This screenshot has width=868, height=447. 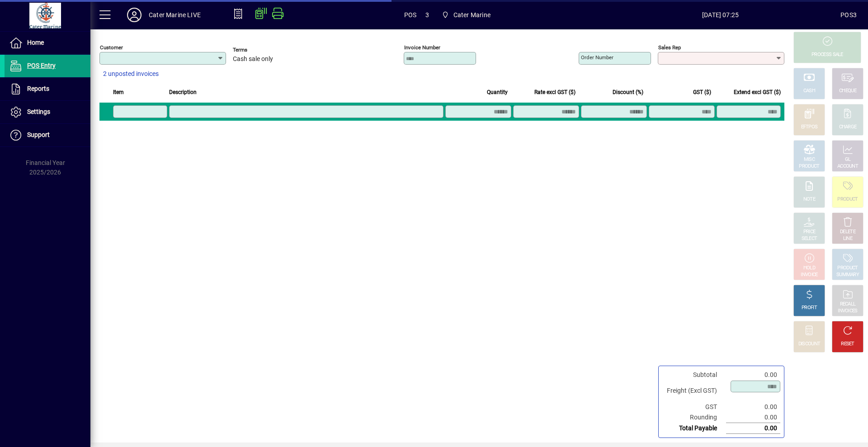 I want to click on span: 3, so click(x=428, y=15).